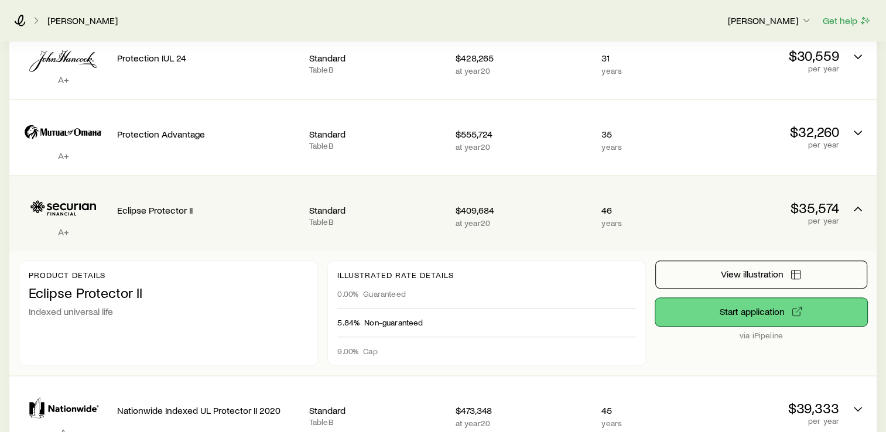 The width and height of the screenshot is (886, 432). I want to click on p: Protection Advantage, so click(208, 134).